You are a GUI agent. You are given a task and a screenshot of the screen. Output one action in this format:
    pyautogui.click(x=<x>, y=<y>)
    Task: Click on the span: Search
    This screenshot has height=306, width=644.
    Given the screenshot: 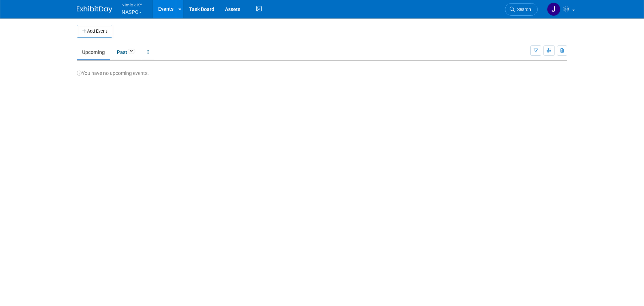 What is the action you would take?
    pyautogui.click(x=523, y=9)
    